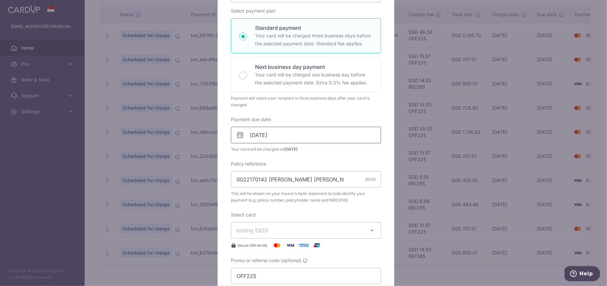 Image resolution: width=607 pixels, height=286 pixels. Describe the element at coordinates (253, 11) in the screenshot. I see `label: Select payment plan` at that location.